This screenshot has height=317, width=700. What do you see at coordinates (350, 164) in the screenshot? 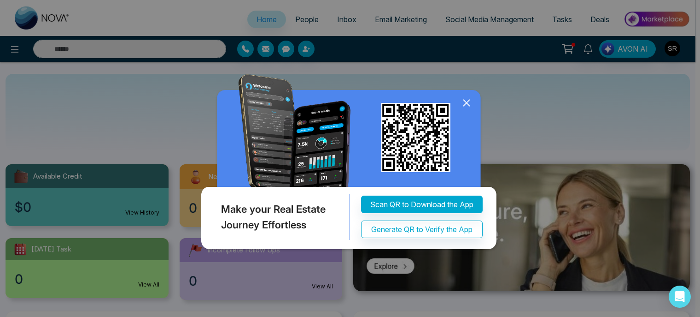
I see `img: QRModal` at bounding box center [350, 164].